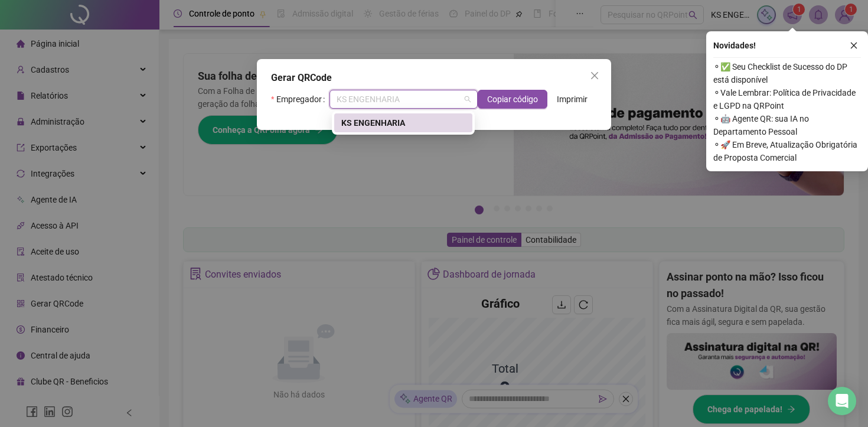  What do you see at coordinates (513, 99) in the screenshot?
I see `span: Copiar código` at bounding box center [513, 99].